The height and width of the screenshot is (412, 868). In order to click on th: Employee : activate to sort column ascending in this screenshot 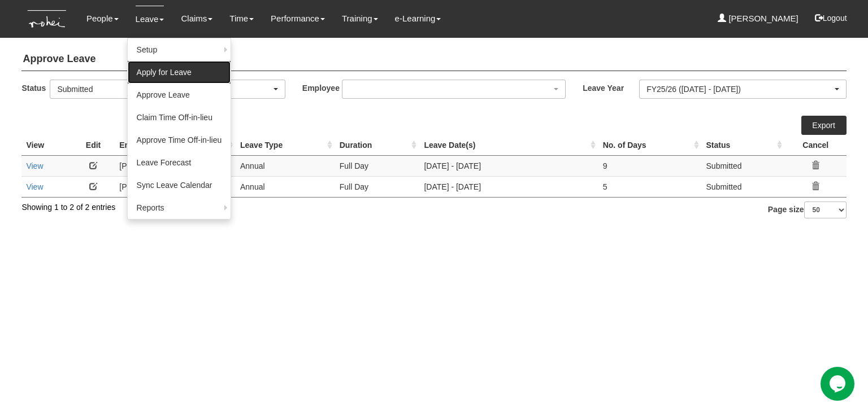, I will do `click(175, 145)`.